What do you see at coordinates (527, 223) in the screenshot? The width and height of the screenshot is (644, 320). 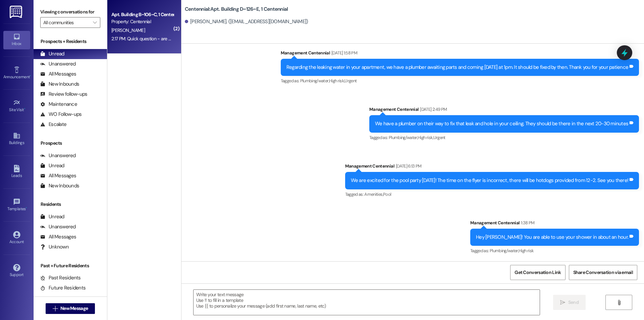 I see `div: 1:38 PM` at bounding box center [527, 223].